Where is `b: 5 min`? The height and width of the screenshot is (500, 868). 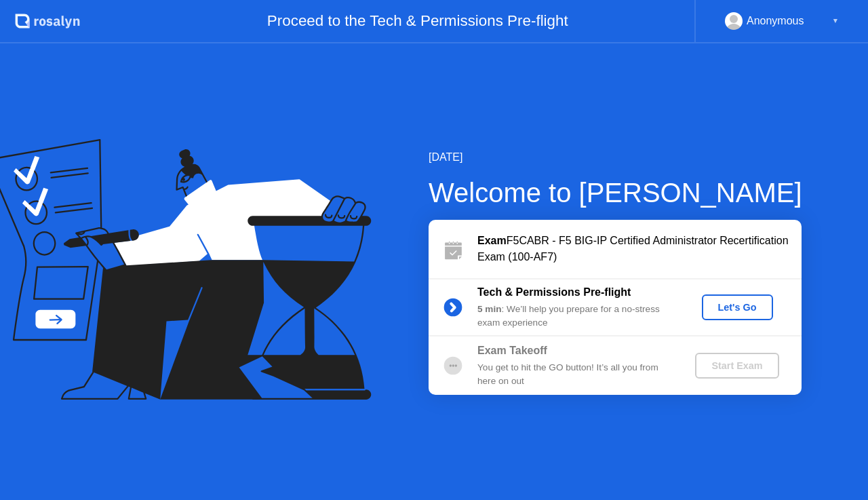
b: 5 min is located at coordinates (489, 309).